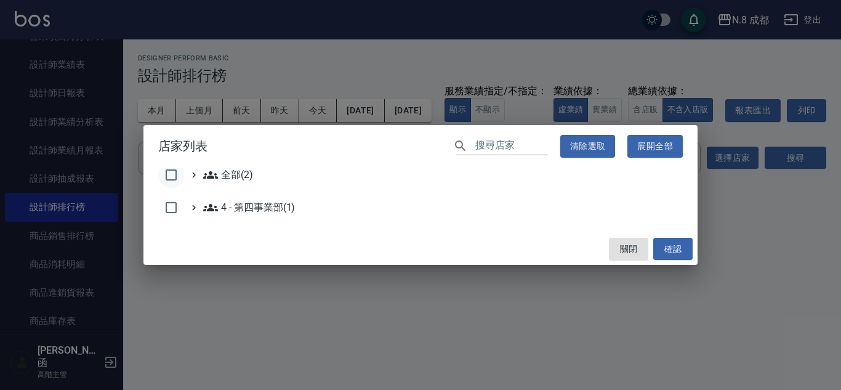  Describe the element at coordinates (249, 207) in the screenshot. I see `span: 4 - 第四事業部(1)` at that location.